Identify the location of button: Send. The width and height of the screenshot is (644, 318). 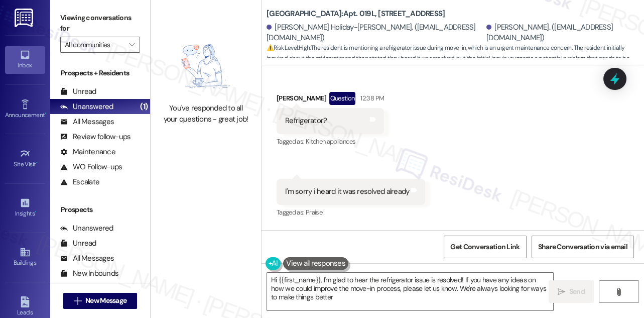
(571, 291).